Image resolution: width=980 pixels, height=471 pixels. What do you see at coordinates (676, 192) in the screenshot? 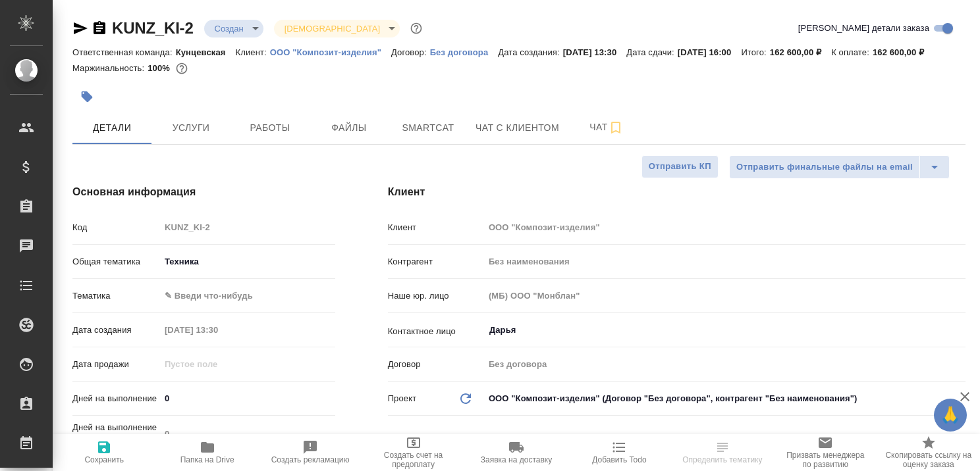
I see `h4: Клиент` at bounding box center [676, 192].